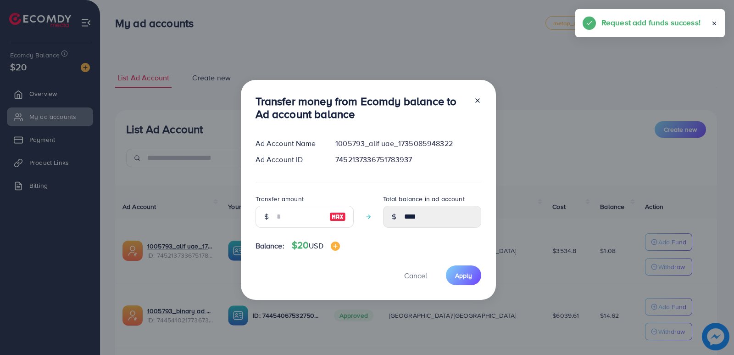  What do you see at coordinates (270, 245) in the screenshot?
I see `span: Balance:` at bounding box center [270, 245].